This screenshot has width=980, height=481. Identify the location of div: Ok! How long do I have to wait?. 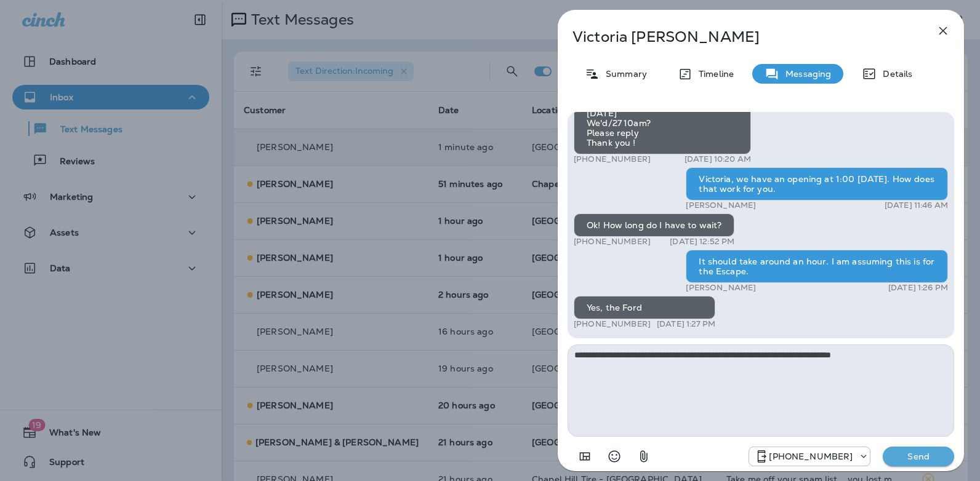
(654, 225).